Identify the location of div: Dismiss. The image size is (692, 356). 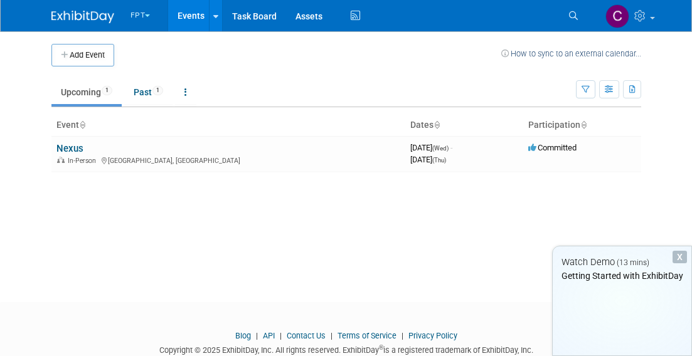
(679, 257).